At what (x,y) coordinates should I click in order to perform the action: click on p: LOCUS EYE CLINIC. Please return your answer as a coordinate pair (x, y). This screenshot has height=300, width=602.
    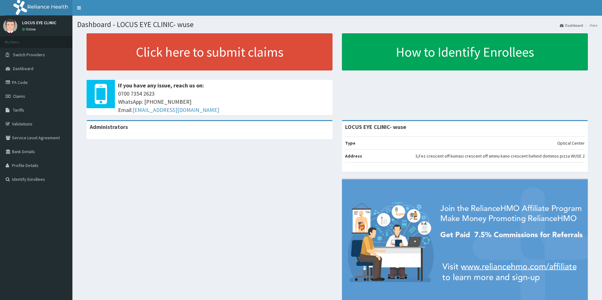
    Looking at the image, I should click on (39, 23).